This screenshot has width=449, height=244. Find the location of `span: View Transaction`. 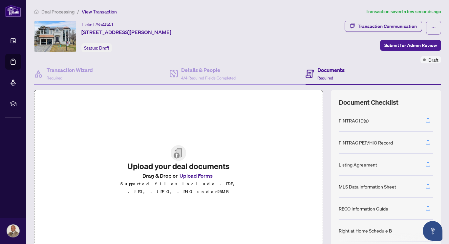

span: View Transaction is located at coordinates (99, 12).